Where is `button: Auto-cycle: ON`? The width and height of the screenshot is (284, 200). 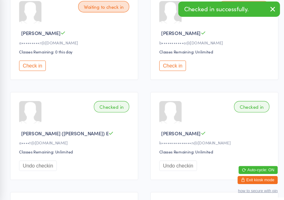 button: Auto-cycle: ON is located at coordinates (255, 168).